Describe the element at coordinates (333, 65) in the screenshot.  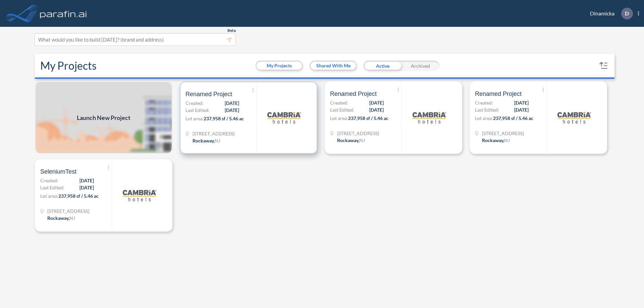
I see `button: Shared With Me` at that location.